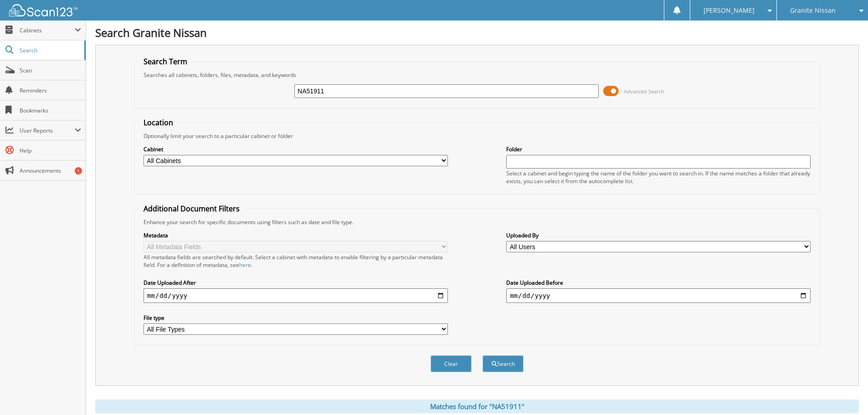 Image resolution: width=868 pixels, height=415 pixels. Describe the element at coordinates (47, 130) in the screenshot. I see `span: User Reports` at that location.